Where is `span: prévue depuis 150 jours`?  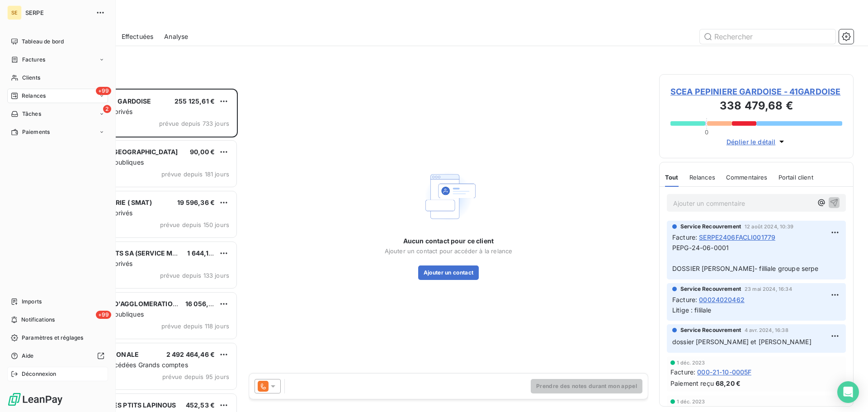 span: prévue depuis 150 jours is located at coordinates (194, 225).